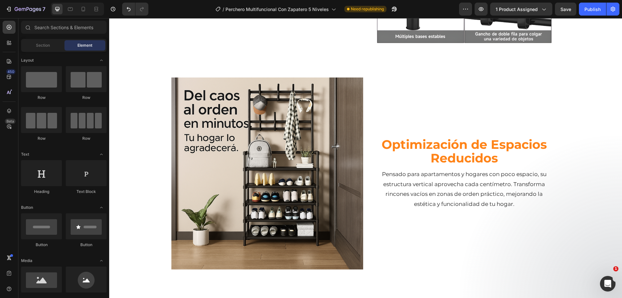 Image resolution: width=622 pixels, height=298 pixels. What do you see at coordinates (44, 9) in the screenshot?
I see `p: 7` at bounding box center [44, 9].